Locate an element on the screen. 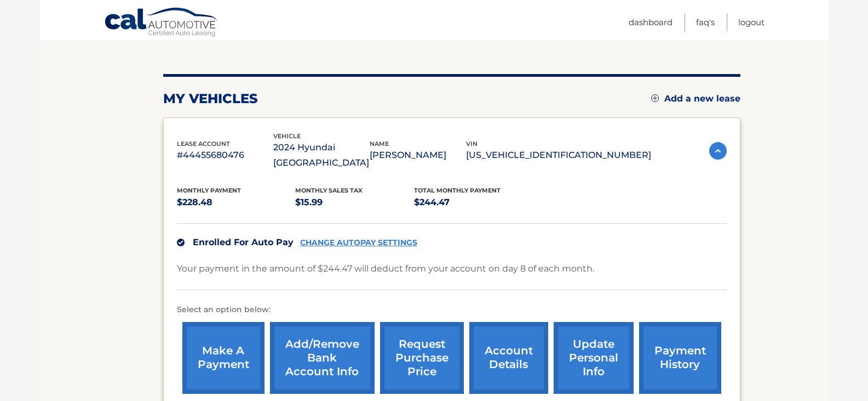  a: Logout is located at coordinates (751, 22).